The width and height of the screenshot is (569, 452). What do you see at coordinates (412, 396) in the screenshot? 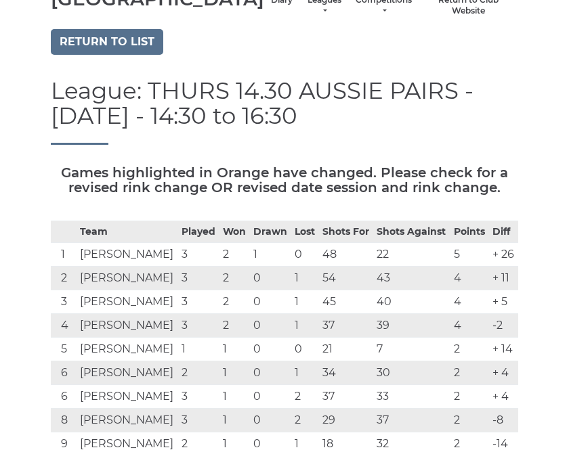
I see `td: 33` at bounding box center [412, 396].